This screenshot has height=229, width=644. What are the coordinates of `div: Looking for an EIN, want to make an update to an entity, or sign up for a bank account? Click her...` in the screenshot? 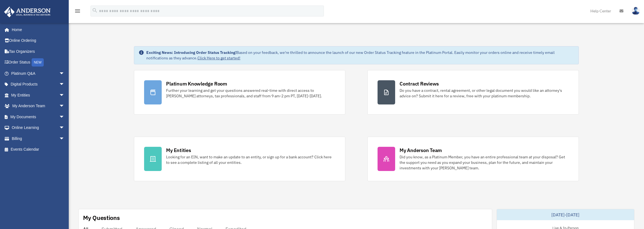 It's located at (250, 159).